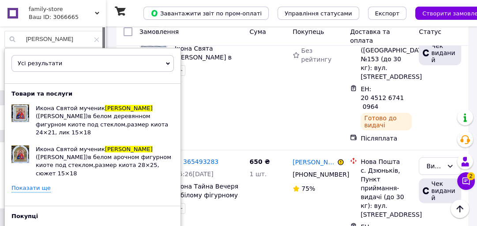 This screenshot has width=477, height=226. Describe the element at coordinates (471, 176) in the screenshot. I see `span: 2` at that location.